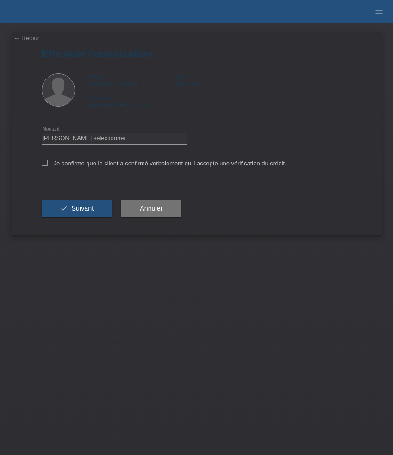 This screenshot has height=455, width=393. Describe the element at coordinates (151, 209) in the screenshot. I see `button: Annuler` at that location.